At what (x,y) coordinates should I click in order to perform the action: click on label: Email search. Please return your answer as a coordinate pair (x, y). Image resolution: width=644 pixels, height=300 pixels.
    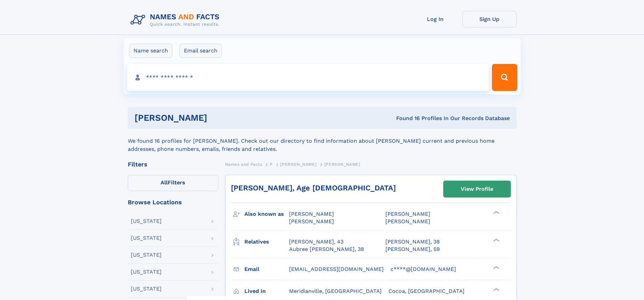
    Looking at the image, I should click on (201, 51).